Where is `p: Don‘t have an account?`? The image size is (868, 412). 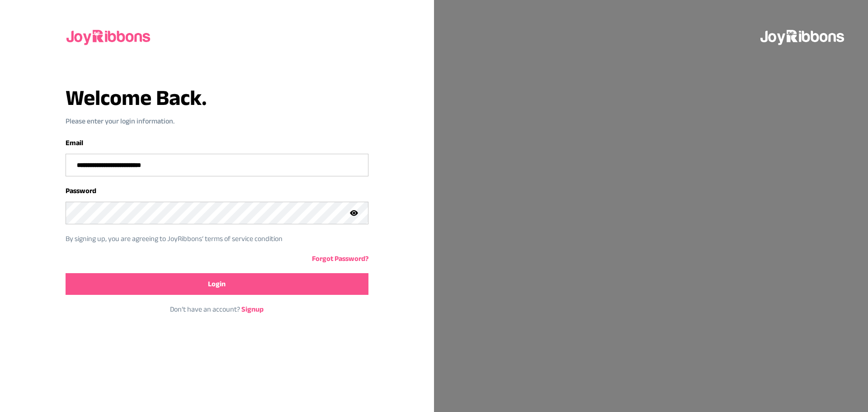 p: Don‘t have an account? is located at coordinates (217, 309).